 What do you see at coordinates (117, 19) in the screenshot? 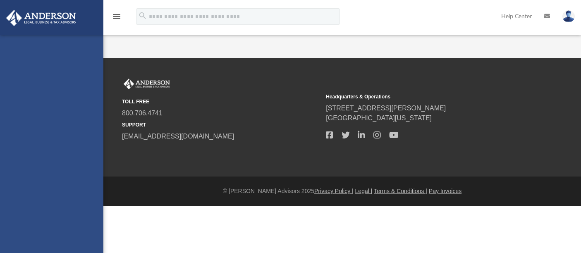
I see `a: menu` at bounding box center [117, 19].